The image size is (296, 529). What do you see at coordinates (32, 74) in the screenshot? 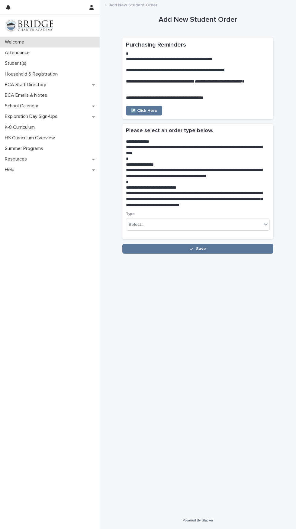
I see `p: Household & Registration` at bounding box center [32, 74].